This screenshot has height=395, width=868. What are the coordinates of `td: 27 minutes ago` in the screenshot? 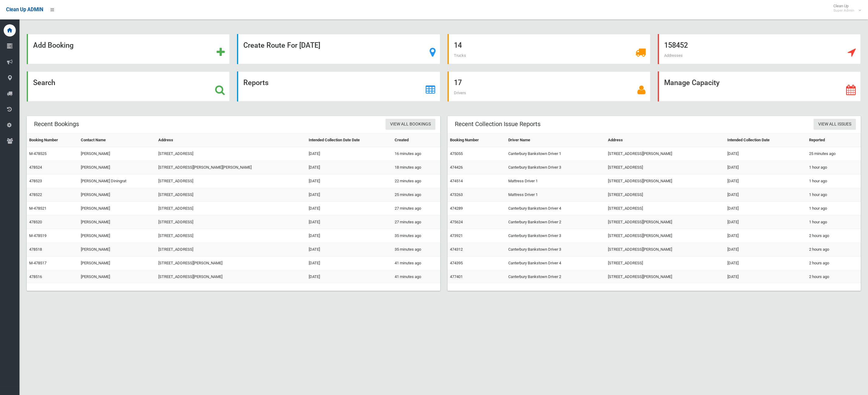 It's located at (416, 222).